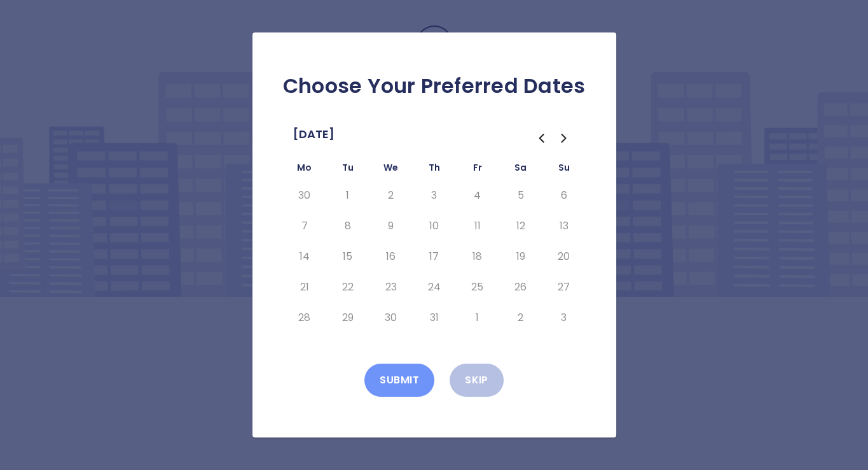 The height and width of the screenshot is (470, 868). Describe the element at coordinates (564, 170) in the screenshot. I see `th: Sunday` at that location.